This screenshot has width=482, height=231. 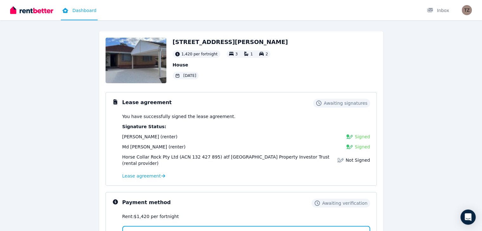 What do you see at coordinates (146, 203) in the screenshot?
I see `h3: Payment method` at bounding box center [146, 203].